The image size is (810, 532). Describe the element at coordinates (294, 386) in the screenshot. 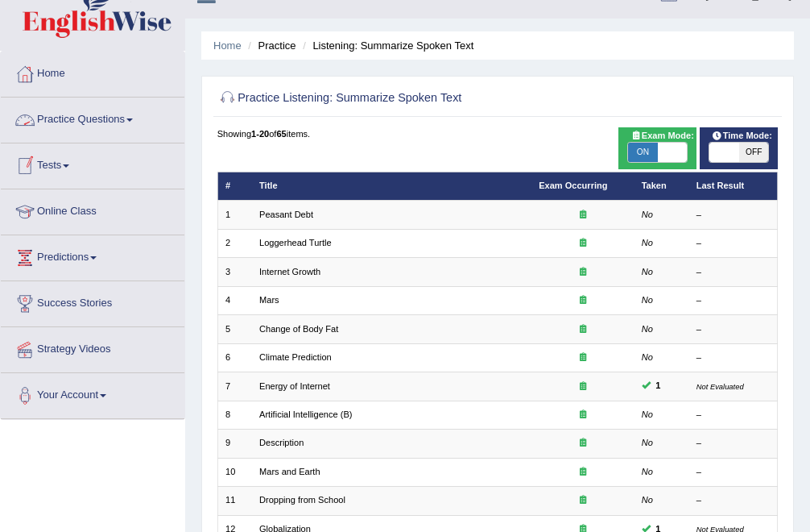

I see `a: Energy of Internet` at that location.